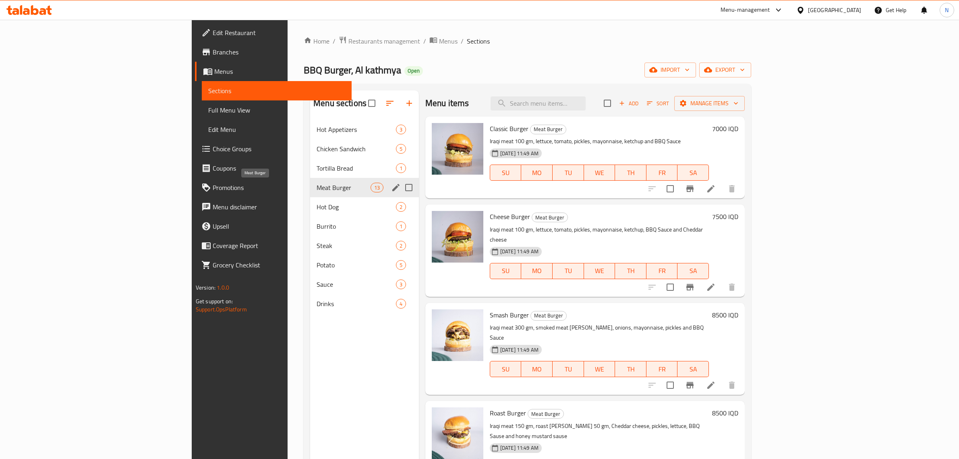 This screenshot has width=959, height=459. Describe the element at coordinates (725, 216) in the screenshot. I see `h6: 7500 IQD` at that location.